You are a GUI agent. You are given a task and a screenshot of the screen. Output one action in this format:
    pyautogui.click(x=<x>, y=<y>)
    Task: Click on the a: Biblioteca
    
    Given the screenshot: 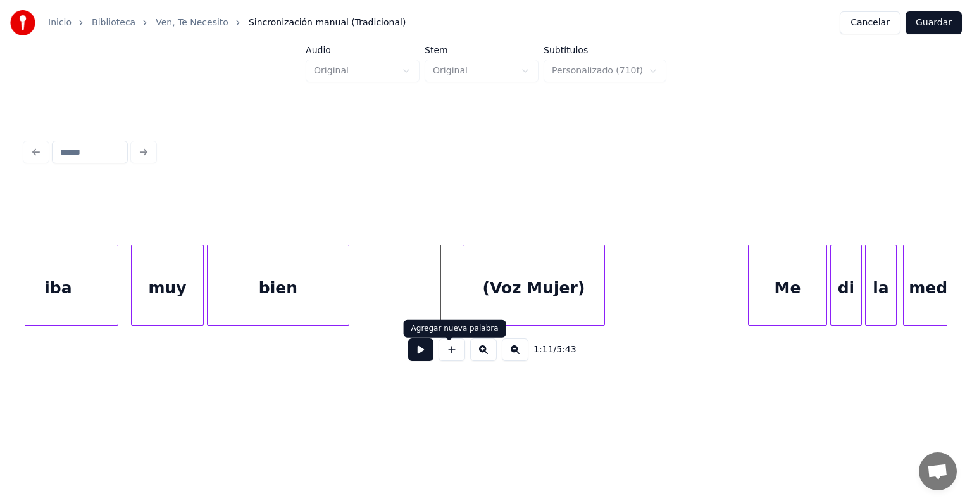 What is the action you would take?
    pyautogui.click(x=113, y=23)
    